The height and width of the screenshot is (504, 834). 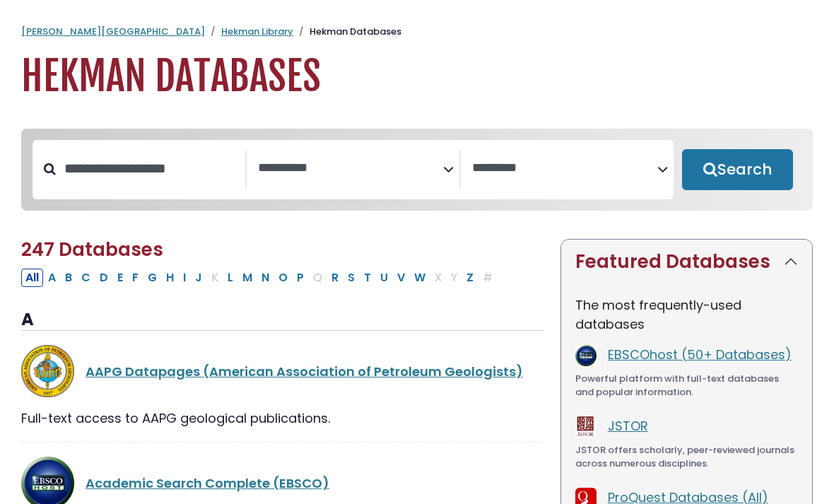 What do you see at coordinates (207, 482) in the screenshot?
I see `a: Academic Search Complete (EBSCO)` at bounding box center [207, 482].